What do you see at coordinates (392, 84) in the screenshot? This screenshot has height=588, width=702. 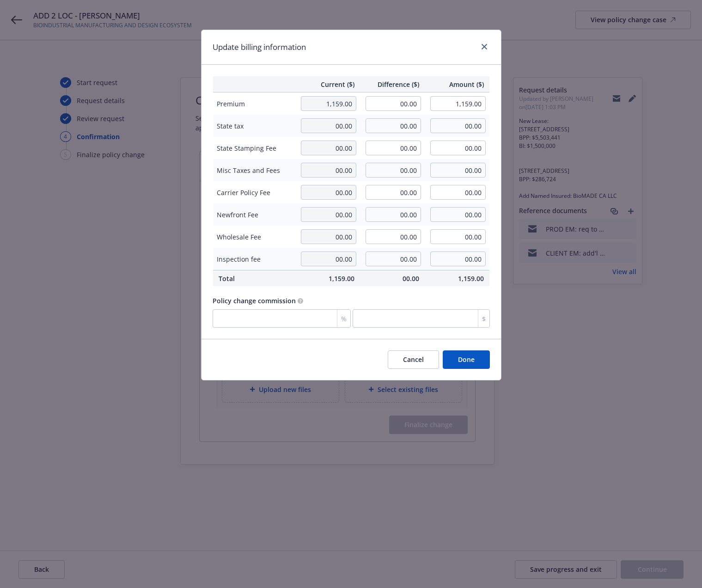 I see `span: Difference ($)` at bounding box center [392, 84].